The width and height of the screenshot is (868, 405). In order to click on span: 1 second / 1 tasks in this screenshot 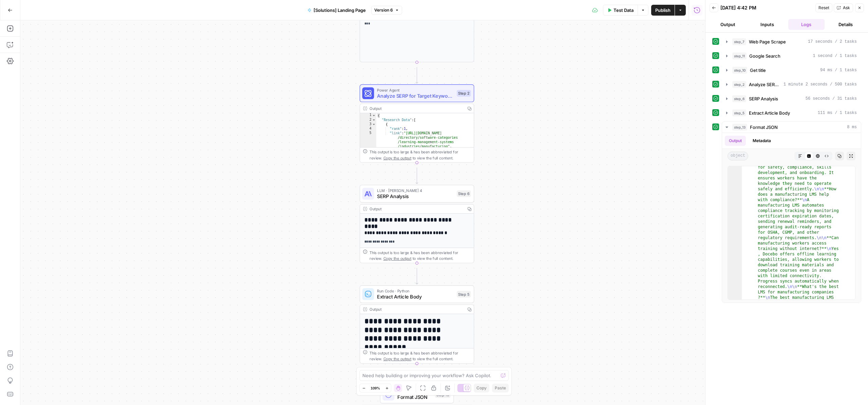, I will do `click(834, 56)`.